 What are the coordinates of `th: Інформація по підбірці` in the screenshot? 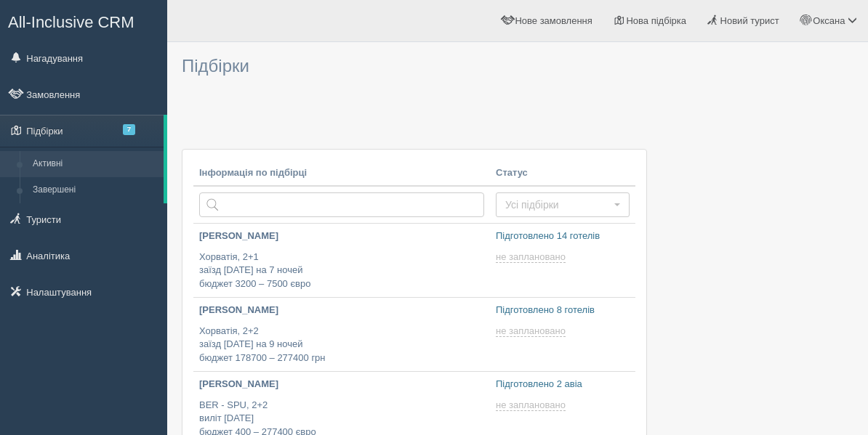 It's located at (342, 173).